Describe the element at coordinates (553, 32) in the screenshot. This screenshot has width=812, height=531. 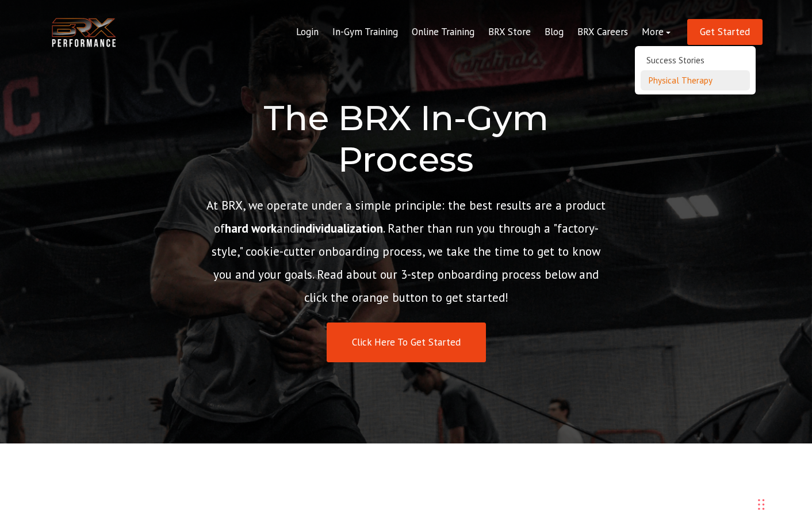
I see `a: Blog` at that location.